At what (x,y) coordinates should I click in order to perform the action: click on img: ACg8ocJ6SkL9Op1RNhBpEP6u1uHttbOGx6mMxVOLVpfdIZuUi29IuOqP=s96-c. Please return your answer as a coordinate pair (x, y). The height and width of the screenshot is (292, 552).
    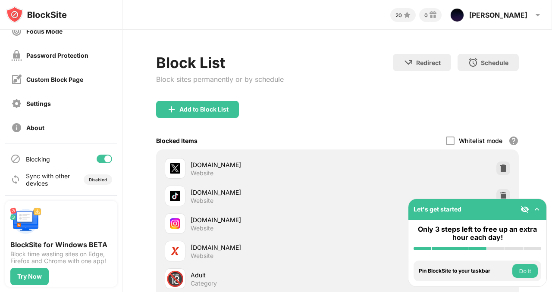
    Looking at the image, I should click on (457, 15).